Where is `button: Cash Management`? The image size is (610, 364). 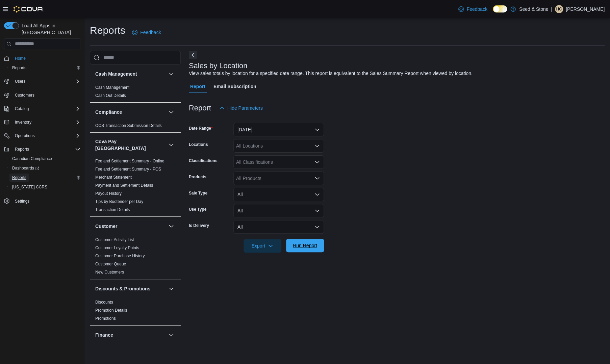 button: Cash Management is located at coordinates (131, 74).